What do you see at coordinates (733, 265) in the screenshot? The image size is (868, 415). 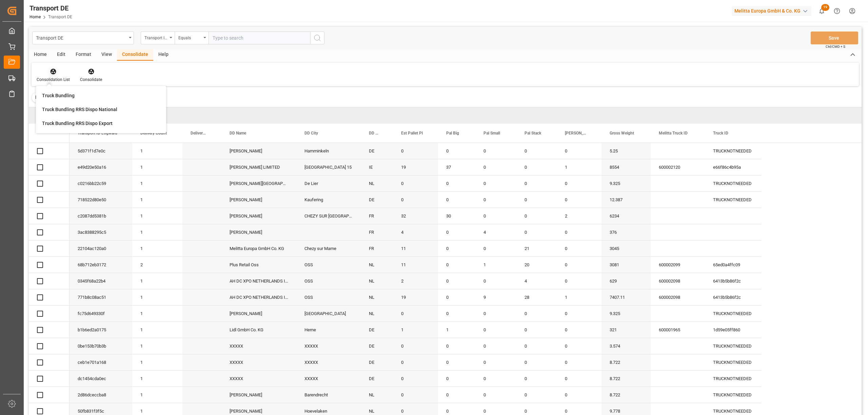 I see `div: 65ed0a4ffc09` at bounding box center [733, 265].